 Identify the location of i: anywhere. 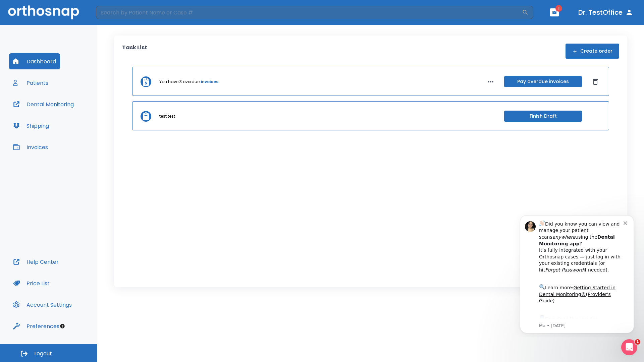
(54, 28).